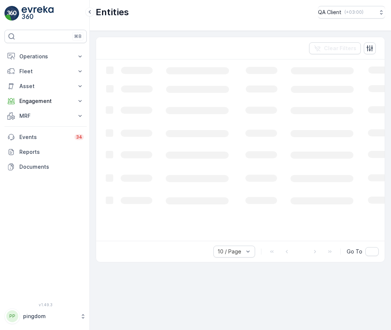 This screenshot has width=391, height=330. I want to click on p: 34, so click(79, 137).